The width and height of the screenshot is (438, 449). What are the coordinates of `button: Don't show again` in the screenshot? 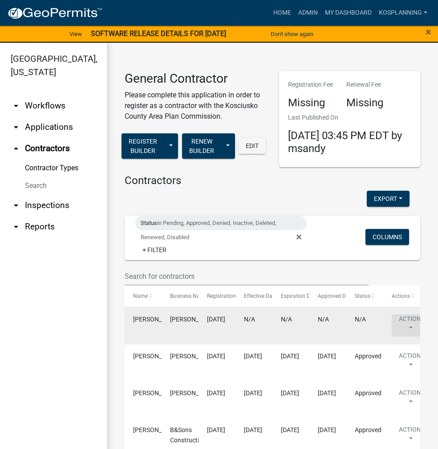 It's located at (292, 34).